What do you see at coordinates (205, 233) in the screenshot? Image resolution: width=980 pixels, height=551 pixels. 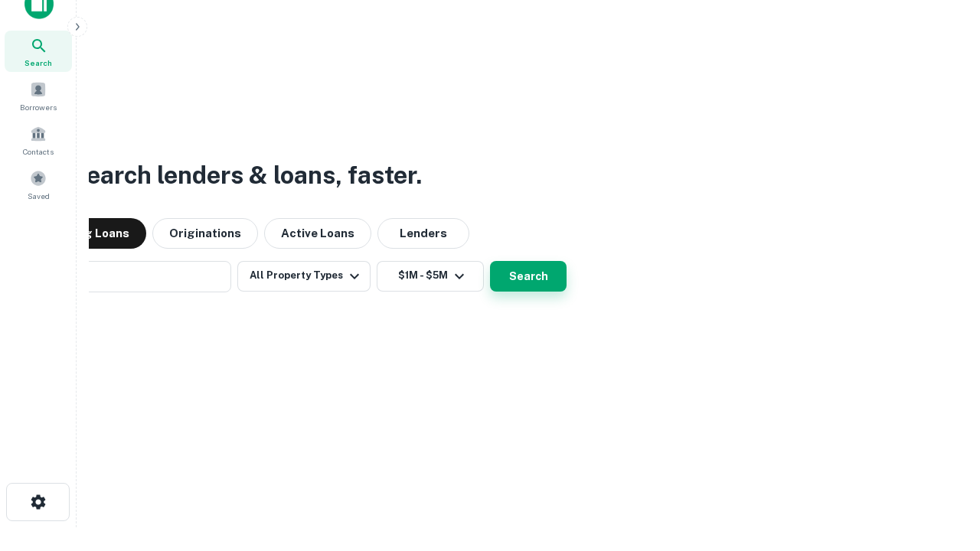 I see `button: Originations` at bounding box center [205, 233].